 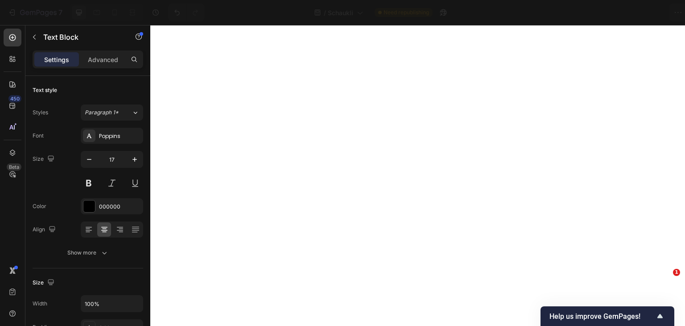 I want to click on button: Publish, so click(x=645, y=12).